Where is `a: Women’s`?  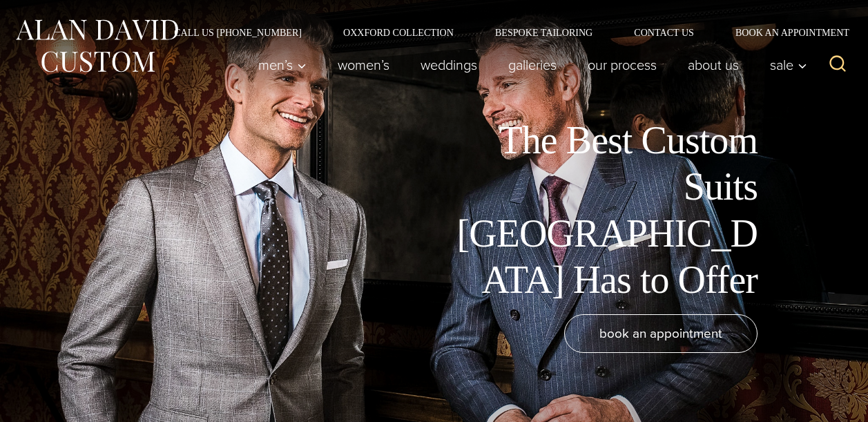 a: Women’s is located at coordinates (364, 65).